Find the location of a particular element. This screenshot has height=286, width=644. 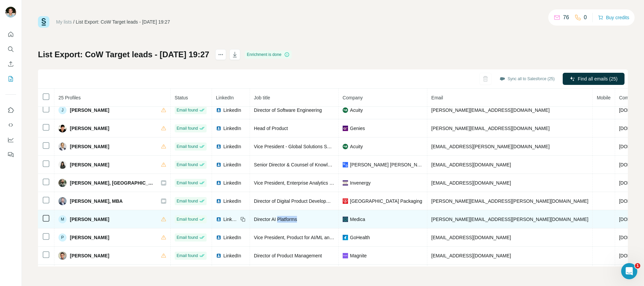

p: 0 is located at coordinates (585, 18).